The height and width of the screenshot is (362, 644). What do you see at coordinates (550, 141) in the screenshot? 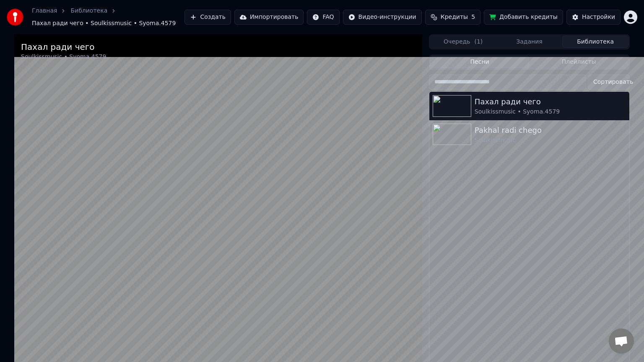
I see `div: Soulkissmusic` at bounding box center [550, 141].